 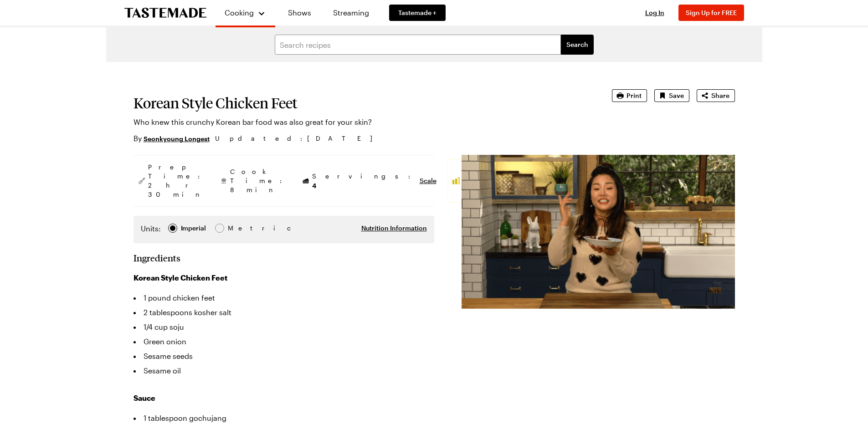 What do you see at coordinates (194, 230) in the screenshot?
I see `div: Imperial Metric` at bounding box center [194, 230].